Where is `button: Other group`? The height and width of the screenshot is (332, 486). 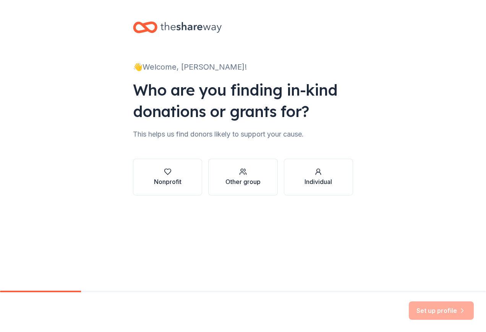 button: Other group is located at coordinates (243, 177).